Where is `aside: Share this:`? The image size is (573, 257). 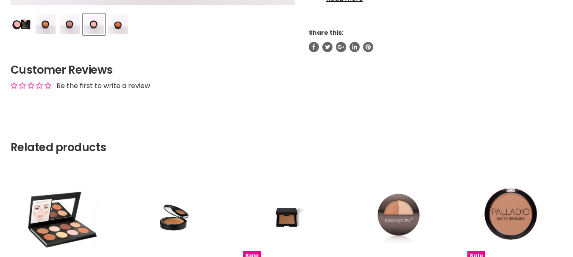
aside: Share this: is located at coordinates (436, 40).